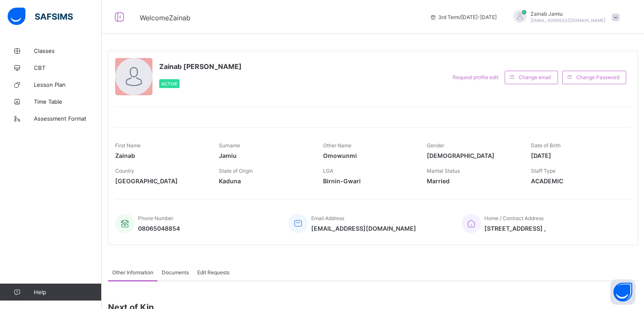  I want to click on span: Birnin-Gwari, so click(368, 181).